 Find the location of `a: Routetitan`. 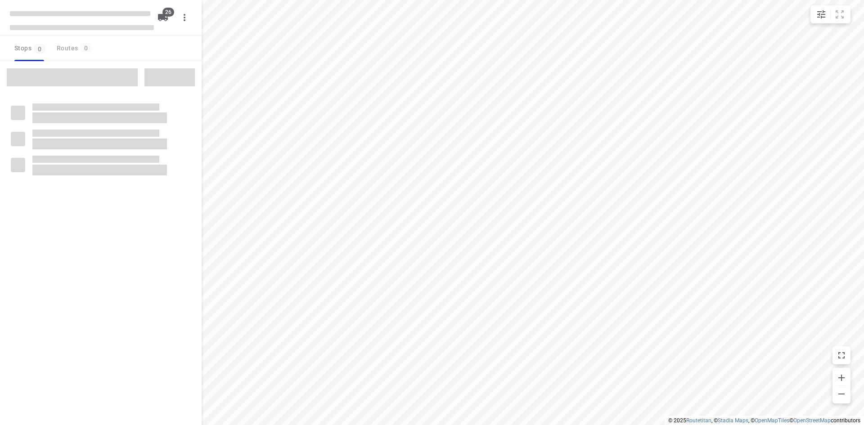

a: Routetitan is located at coordinates (699, 421).